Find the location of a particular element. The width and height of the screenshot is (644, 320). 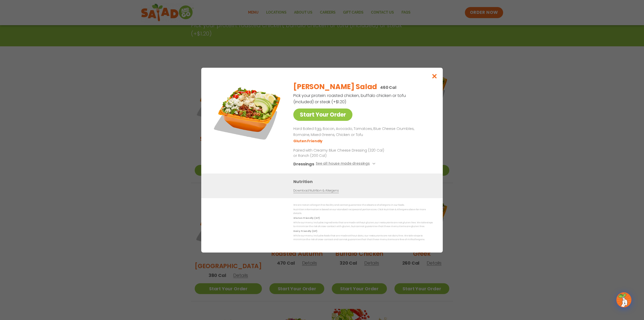

li: Gluten Friendly is located at coordinates (308, 141).